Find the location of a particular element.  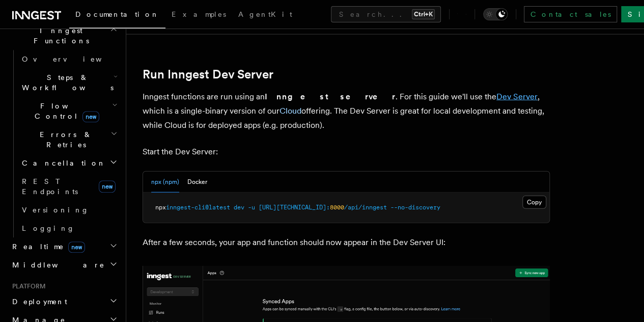

span: Deployment is located at coordinates (38, 302).